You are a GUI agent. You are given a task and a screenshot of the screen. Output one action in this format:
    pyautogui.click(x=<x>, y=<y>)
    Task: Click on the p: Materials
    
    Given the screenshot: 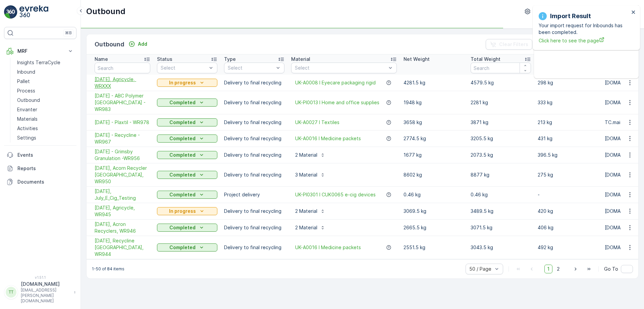 What is the action you would take?
    pyautogui.click(x=27, y=119)
    